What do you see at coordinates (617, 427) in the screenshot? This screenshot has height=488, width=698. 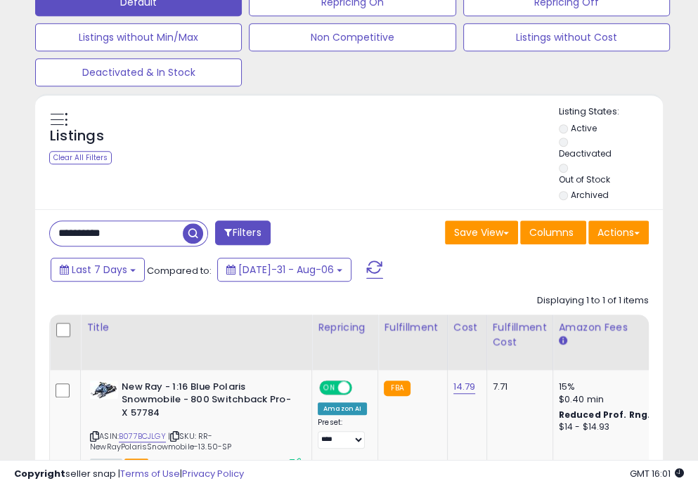 I see `div: $14 - $14.93` at bounding box center [617, 427].